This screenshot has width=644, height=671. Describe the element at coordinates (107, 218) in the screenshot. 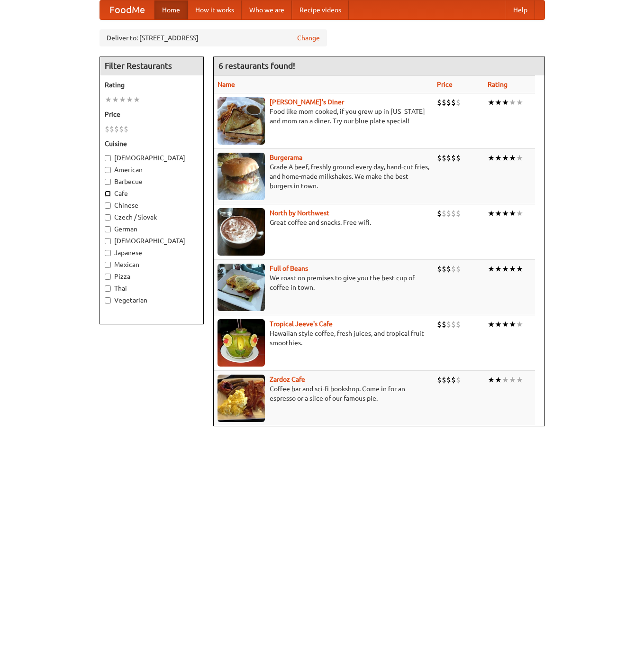

I see `input: Czech / Slovak` at that location.